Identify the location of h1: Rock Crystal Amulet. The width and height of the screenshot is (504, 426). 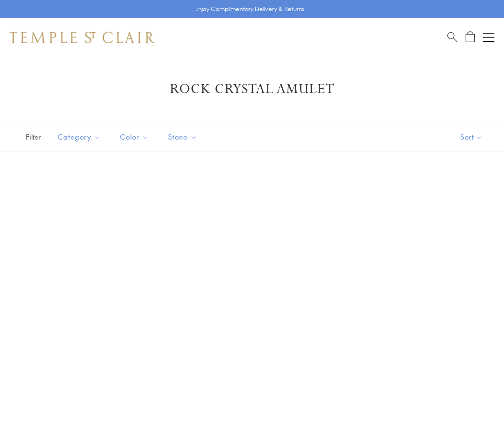
(252, 89).